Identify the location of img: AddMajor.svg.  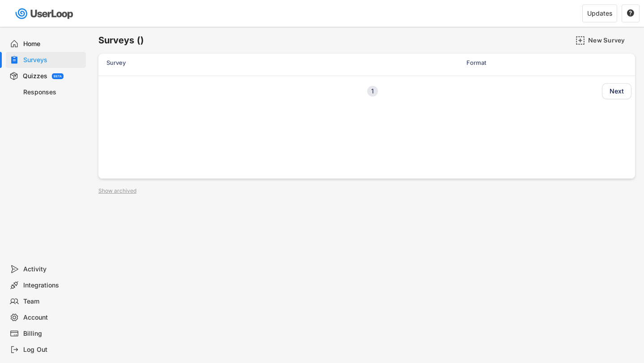
(580, 41).